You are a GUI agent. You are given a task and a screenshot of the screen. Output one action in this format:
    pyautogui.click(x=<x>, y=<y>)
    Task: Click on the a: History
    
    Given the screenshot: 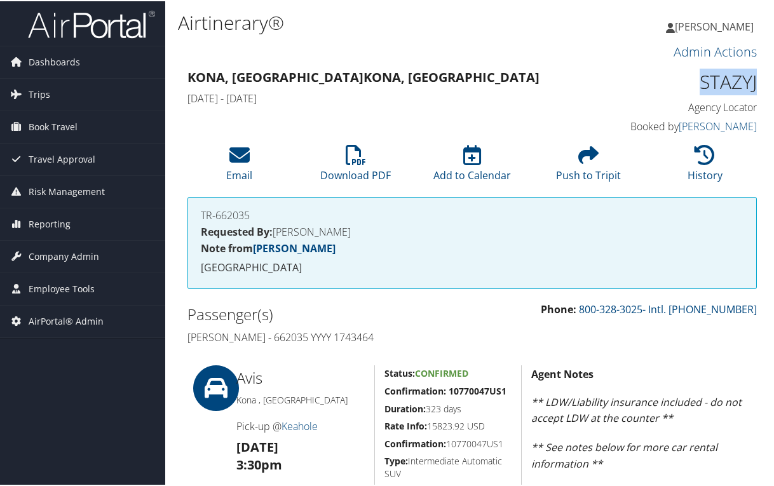 What is the action you would take?
    pyautogui.click(x=705, y=166)
    